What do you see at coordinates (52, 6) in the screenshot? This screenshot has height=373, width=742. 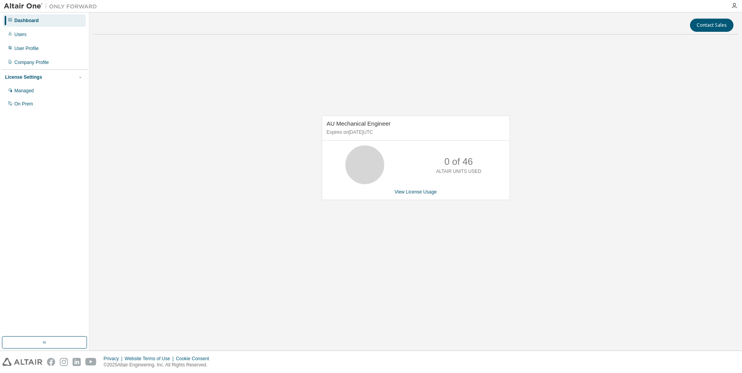 I see `img: Altair One` at bounding box center [52, 6].